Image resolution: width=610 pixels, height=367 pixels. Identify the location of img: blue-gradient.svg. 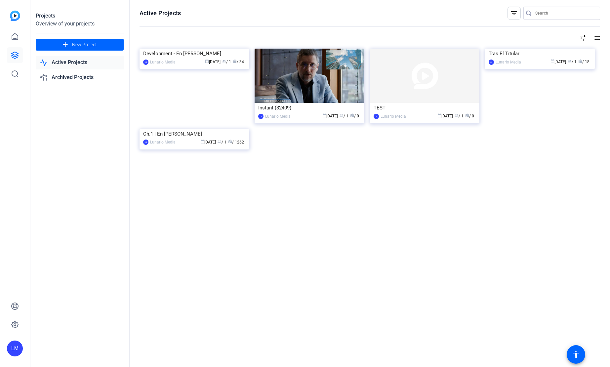
(15, 16).